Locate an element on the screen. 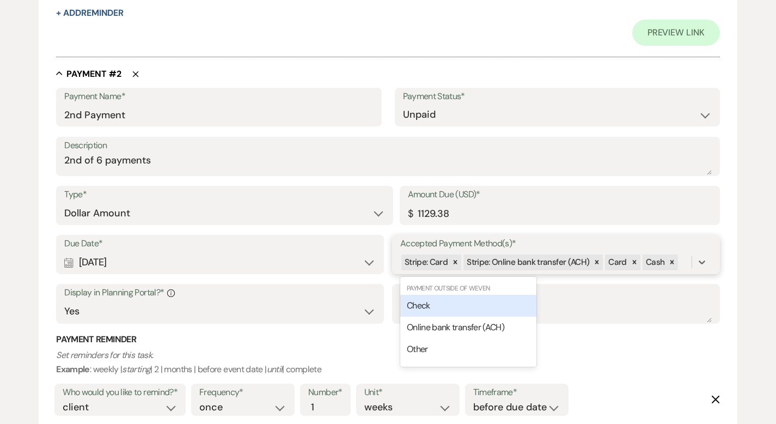 The width and height of the screenshot is (776, 424). label: Display in Planning Portal?* is located at coordinates (220, 293).